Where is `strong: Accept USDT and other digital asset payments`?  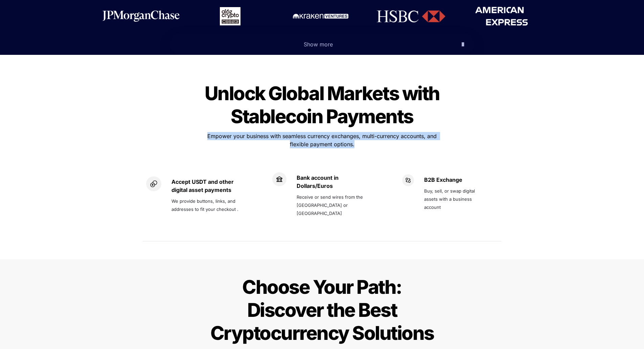 strong: Accept USDT and other digital asset payments is located at coordinates (203, 186).